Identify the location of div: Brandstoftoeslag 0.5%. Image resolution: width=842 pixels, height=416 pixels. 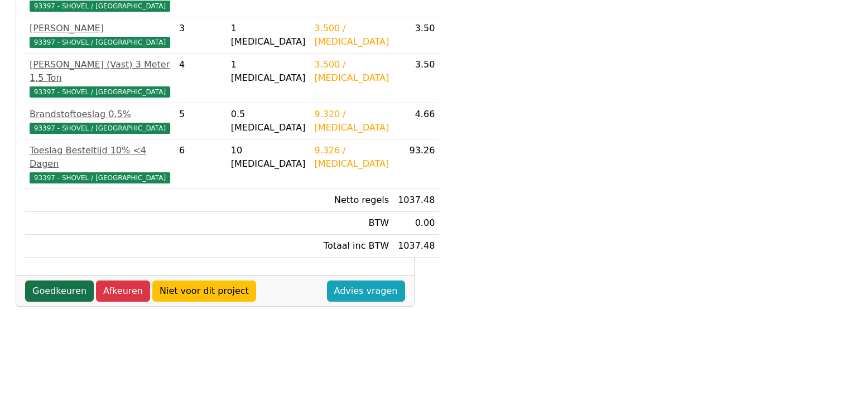
(100, 114).